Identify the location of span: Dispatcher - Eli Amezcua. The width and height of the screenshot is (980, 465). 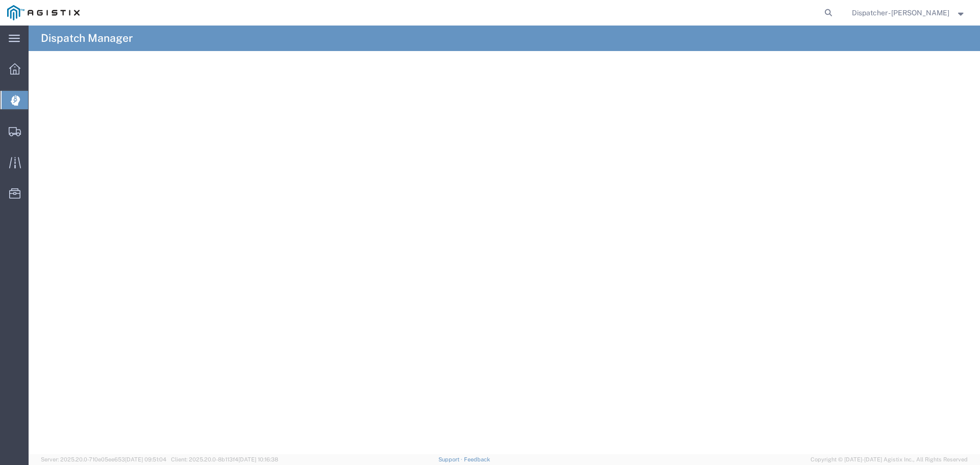
(900, 13).